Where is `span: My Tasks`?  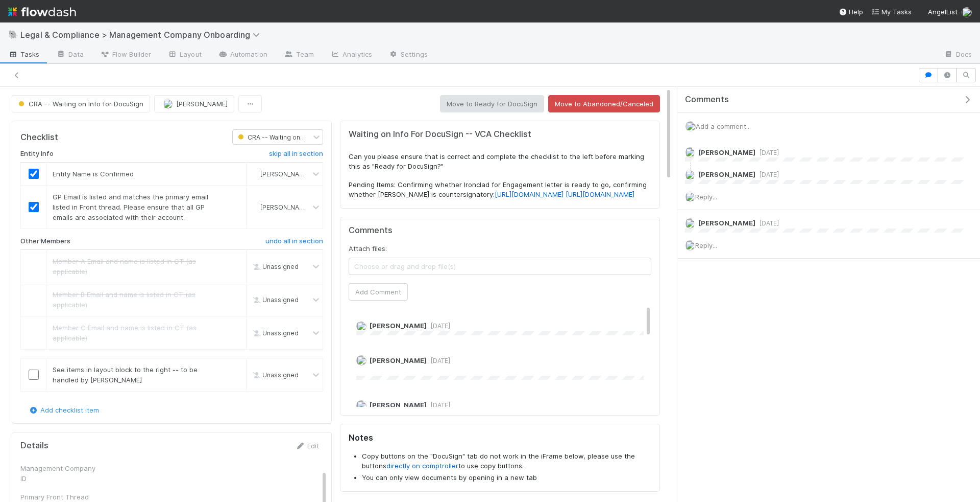
span: My Tasks is located at coordinates (891, 12).